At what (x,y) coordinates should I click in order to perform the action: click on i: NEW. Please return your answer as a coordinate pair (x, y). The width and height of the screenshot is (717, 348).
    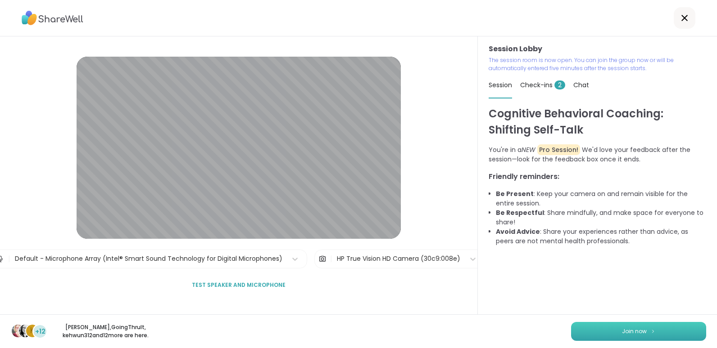
    Looking at the image, I should click on (528, 150).